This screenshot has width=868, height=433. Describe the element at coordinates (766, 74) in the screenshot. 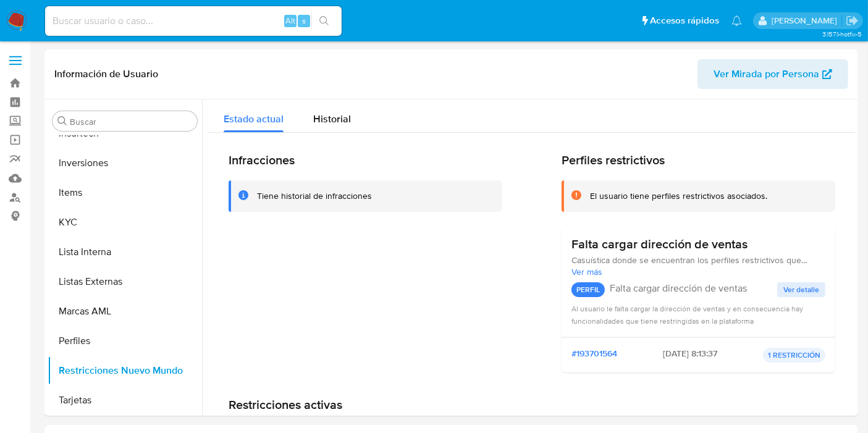

I see `span: Ver Mirada por Persona` at that location.